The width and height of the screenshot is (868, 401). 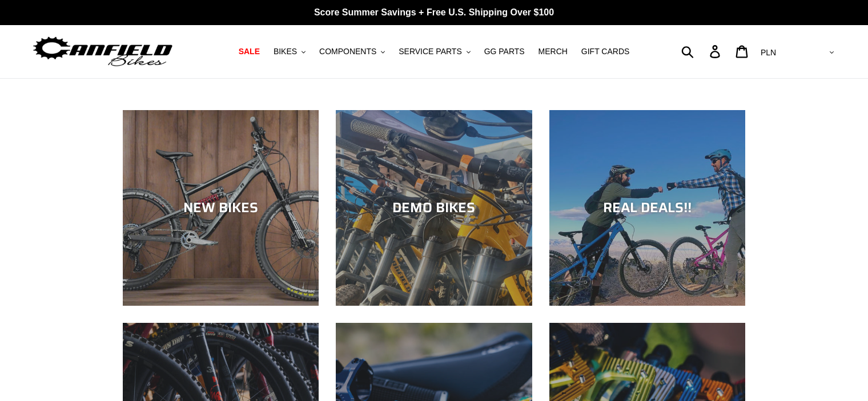 I want to click on span: GG PARTS, so click(x=504, y=52).